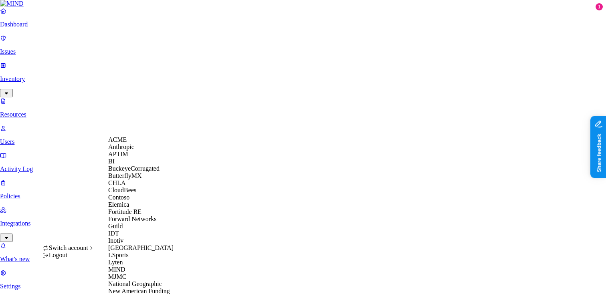 The width and height of the screenshot is (606, 294). Describe the element at coordinates (119, 205) in the screenshot. I see `span: Elemica` at that location.